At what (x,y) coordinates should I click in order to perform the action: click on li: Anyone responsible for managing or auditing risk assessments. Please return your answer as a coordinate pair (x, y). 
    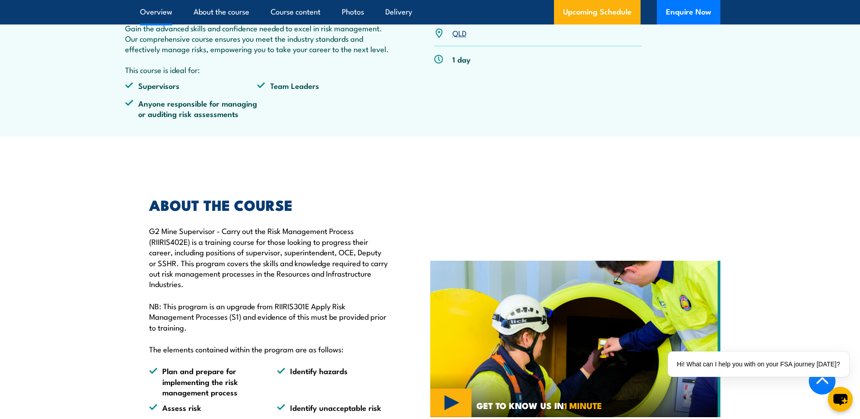
    Looking at the image, I should click on (191, 108).